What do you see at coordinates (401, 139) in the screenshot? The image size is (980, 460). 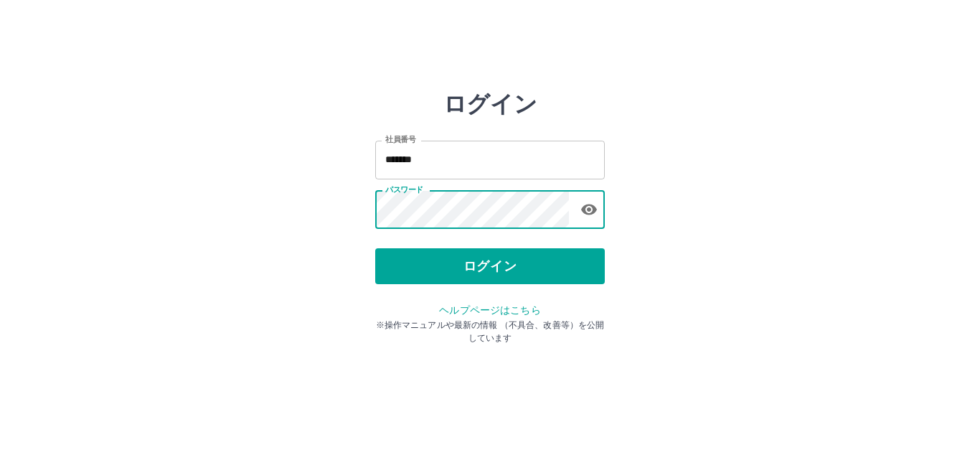 I see `label: 社員番号` at bounding box center [401, 139].